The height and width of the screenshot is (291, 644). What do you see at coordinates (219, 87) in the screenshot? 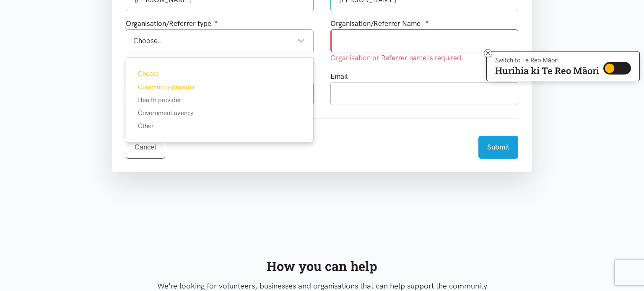
I see `div: Community provider` at bounding box center [219, 87].